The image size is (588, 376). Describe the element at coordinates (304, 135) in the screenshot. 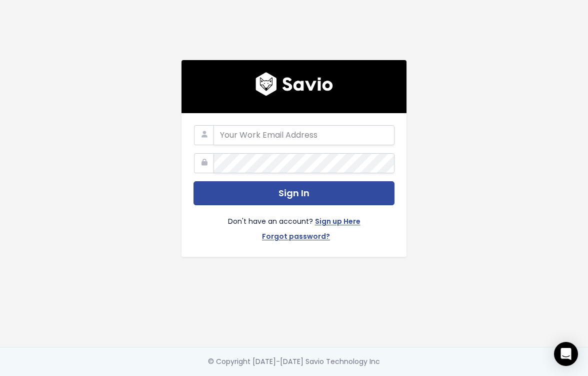

I see `input: Your Work Email Address` at that location.